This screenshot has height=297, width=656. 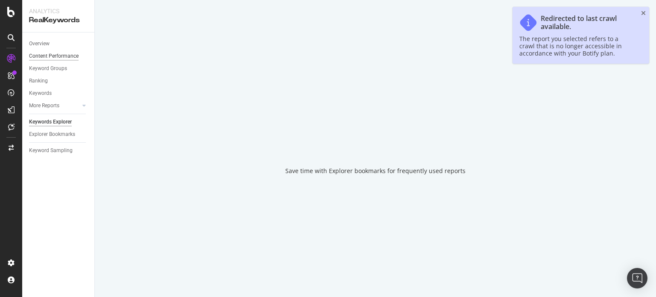 I want to click on a: Ranking, so click(x=59, y=81).